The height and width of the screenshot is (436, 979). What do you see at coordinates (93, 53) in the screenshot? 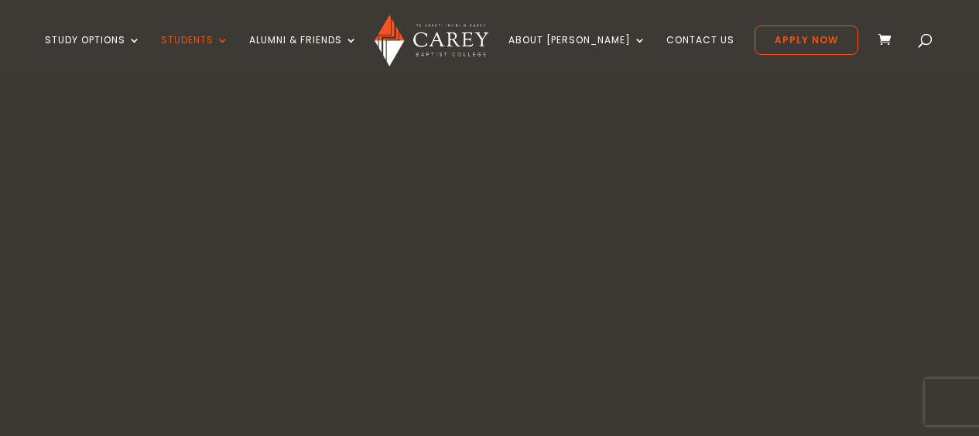
I see `a: Study Options` at bounding box center [93, 53].